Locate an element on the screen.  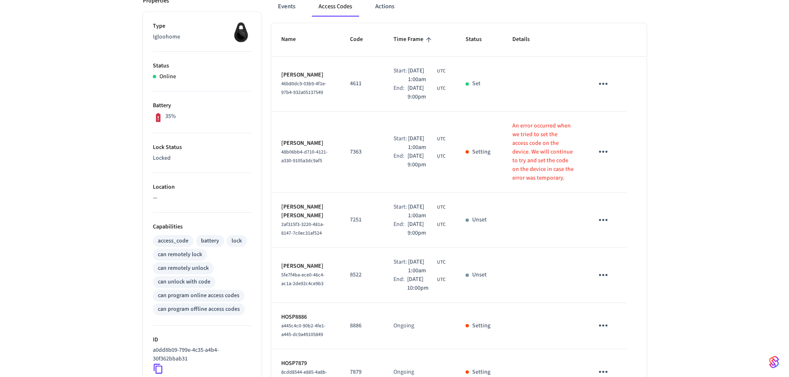
span: a445c4c0-90b2-4fe1-a445-dc9a49105849 is located at coordinates (303, 330).